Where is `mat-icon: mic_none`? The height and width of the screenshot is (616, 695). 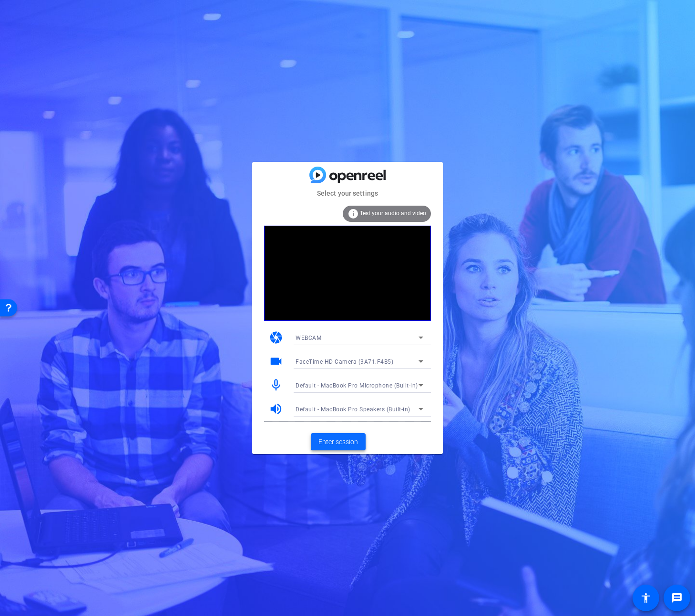 mat-icon: mic_none is located at coordinates (276, 385).